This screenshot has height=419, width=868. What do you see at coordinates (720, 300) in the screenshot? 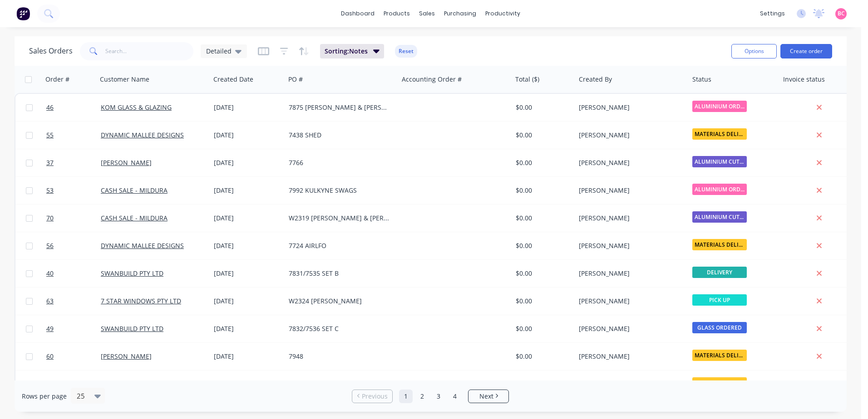
I see `span: PICK UP` at bounding box center [720, 300].